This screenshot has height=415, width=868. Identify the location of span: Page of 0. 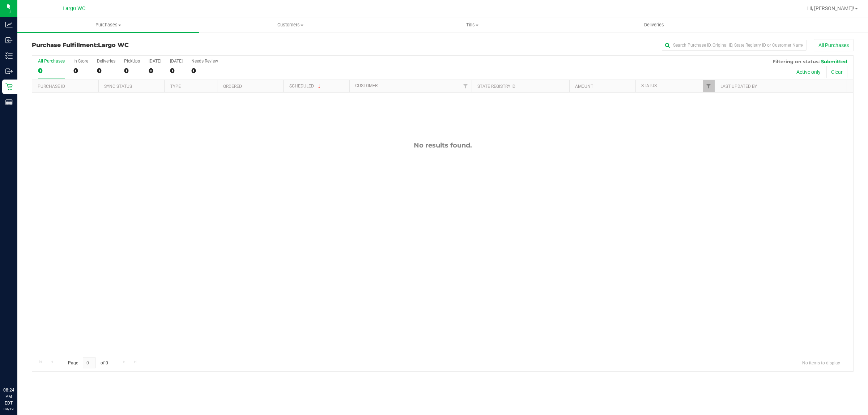
(88, 362).